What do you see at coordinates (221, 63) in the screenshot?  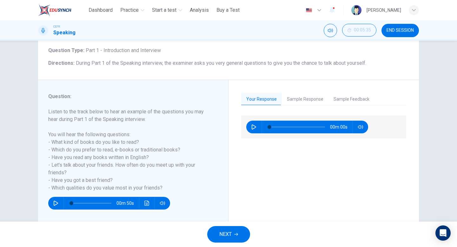 I see `span: During Part 1 of the Speaking interview, the examiner asks you very general questions to give you...` at bounding box center [221, 63].